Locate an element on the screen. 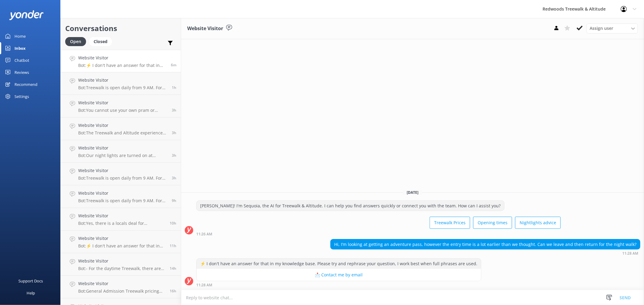 The image size is (644, 305). a: Website VisitorBot:Treewalk is open daily from 9 AM. For more details on last ticket sold times, ... is located at coordinates (121, 197).